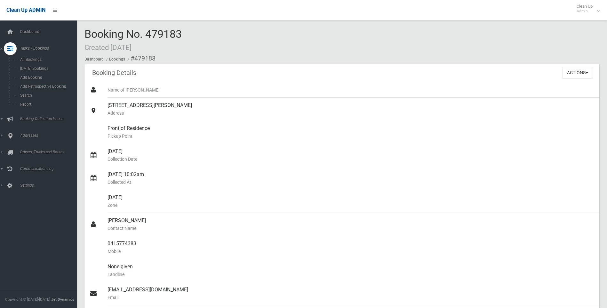 This screenshot has height=308, width=607. What do you see at coordinates (351, 297) in the screenshot?
I see `small: Email` at bounding box center [351, 297].